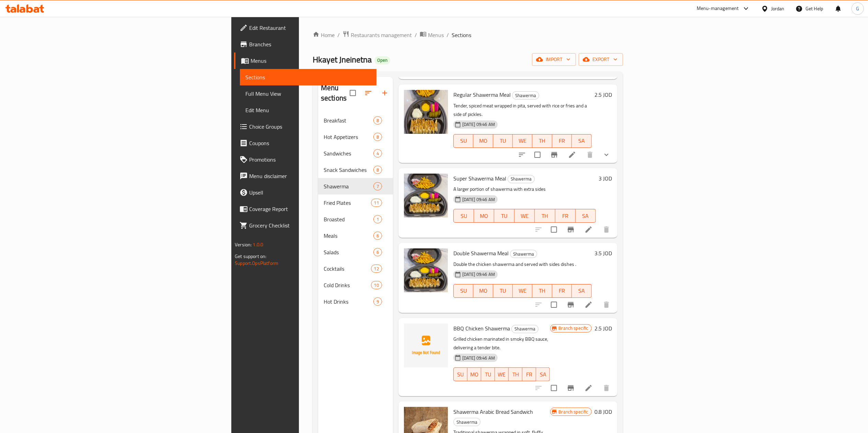 The width and height of the screenshot is (868, 433). I want to click on span: Cocktails, so click(347, 269).